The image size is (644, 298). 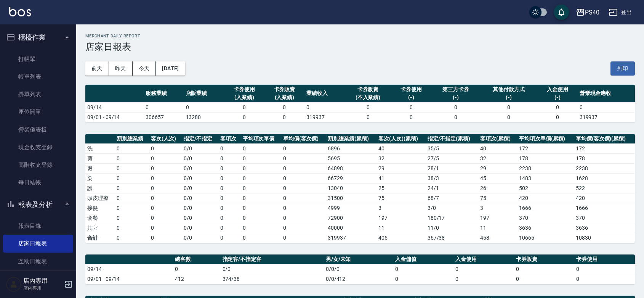 I want to click on td: 319937, so click(x=325, y=117).